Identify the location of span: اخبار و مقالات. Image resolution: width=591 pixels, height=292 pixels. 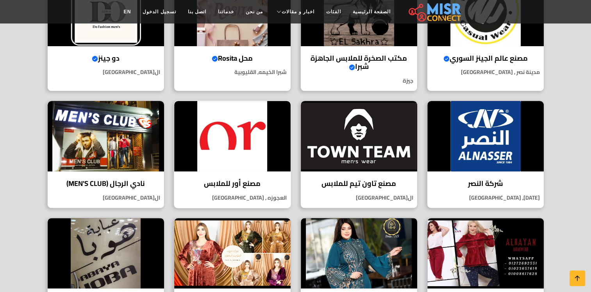
(298, 12).